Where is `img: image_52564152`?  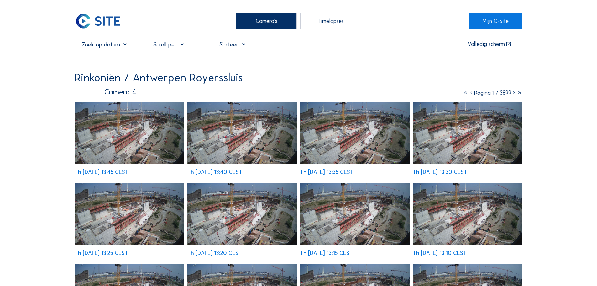 img: image_52564152 is located at coordinates (242, 214).